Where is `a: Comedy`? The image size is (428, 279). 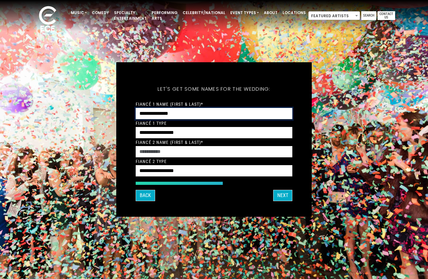
a: Comedy is located at coordinates (100, 13).